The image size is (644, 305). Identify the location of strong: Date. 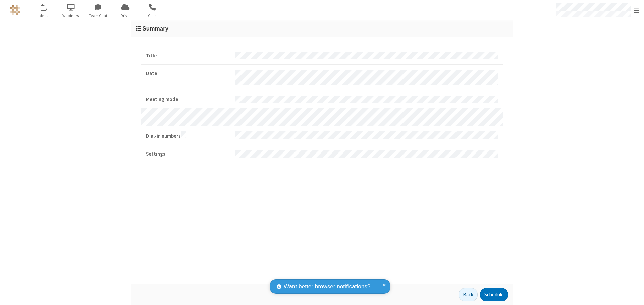
(188, 74).